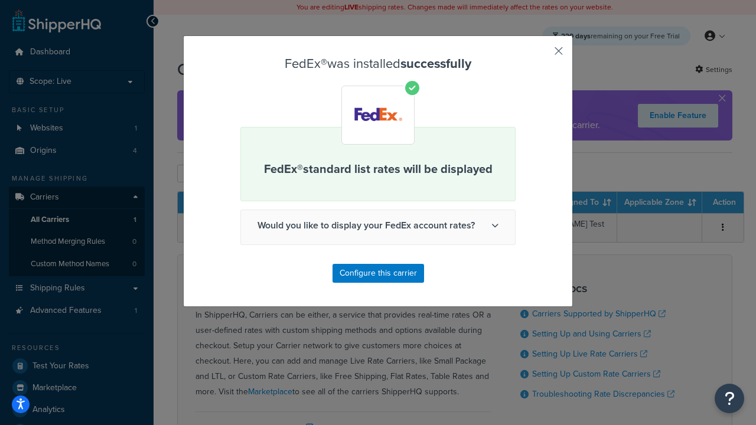 The width and height of the screenshot is (756, 425). Describe the element at coordinates (436, 63) in the screenshot. I see `strong: successfully` at that location.